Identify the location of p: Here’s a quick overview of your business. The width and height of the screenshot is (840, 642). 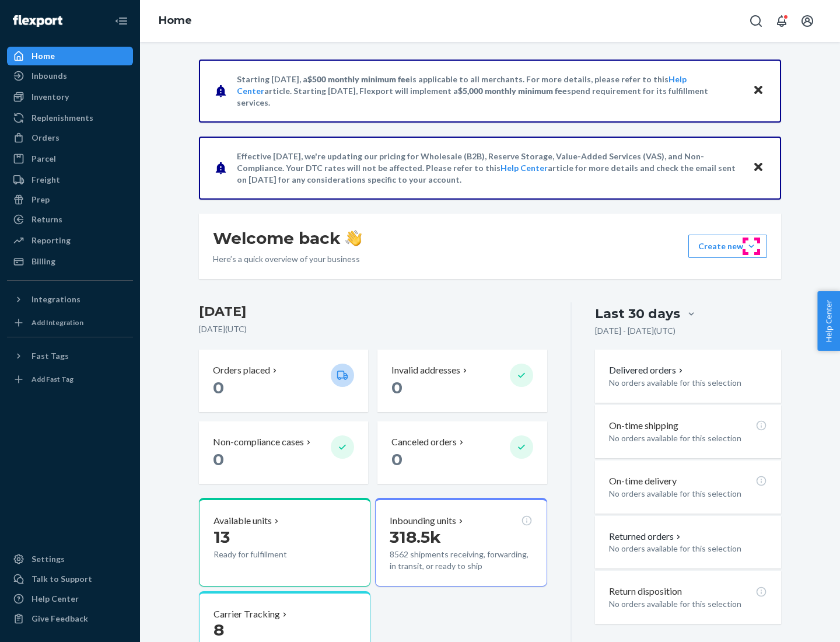
(287, 259).